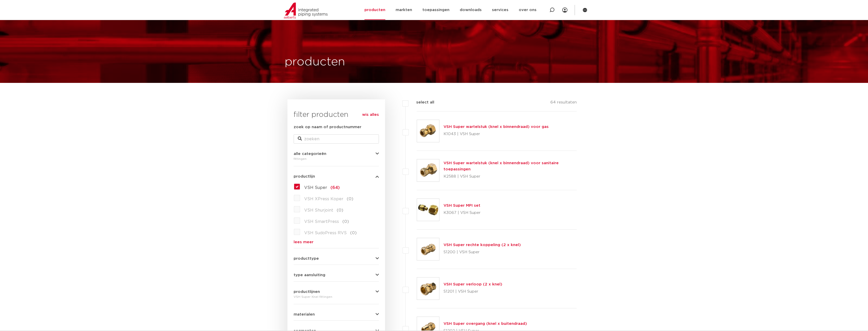 This screenshot has width=868, height=331. What do you see at coordinates (473, 291) in the screenshot?
I see `p: S1201 | VSH Super` at bounding box center [473, 291].